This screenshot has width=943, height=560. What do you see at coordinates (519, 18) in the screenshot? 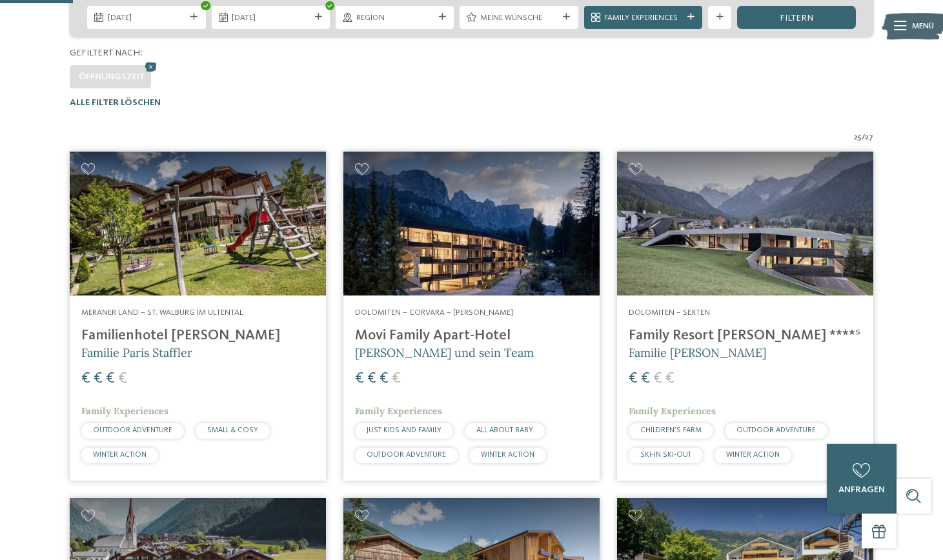
I see `span: Meine Wünsche` at bounding box center [519, 18].